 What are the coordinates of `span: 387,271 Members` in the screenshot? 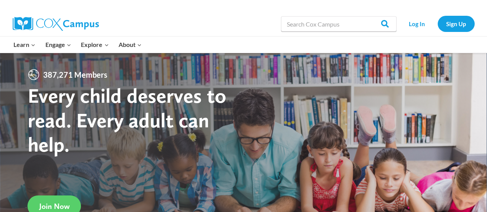 It's located at (75, 75).